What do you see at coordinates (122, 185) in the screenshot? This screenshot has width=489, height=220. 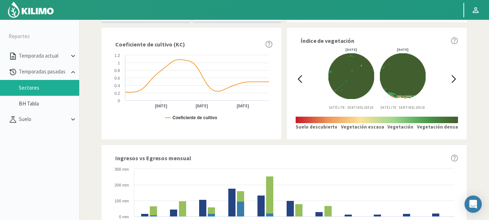 I see `text: 200 mm` at bounding box center [122, 185].